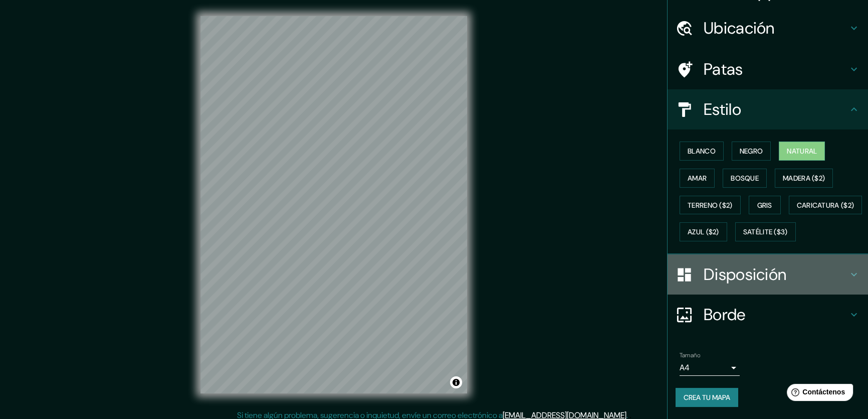 This screenshot has height=419, width=868. I want to click on font: Negro, so click(751, 150).